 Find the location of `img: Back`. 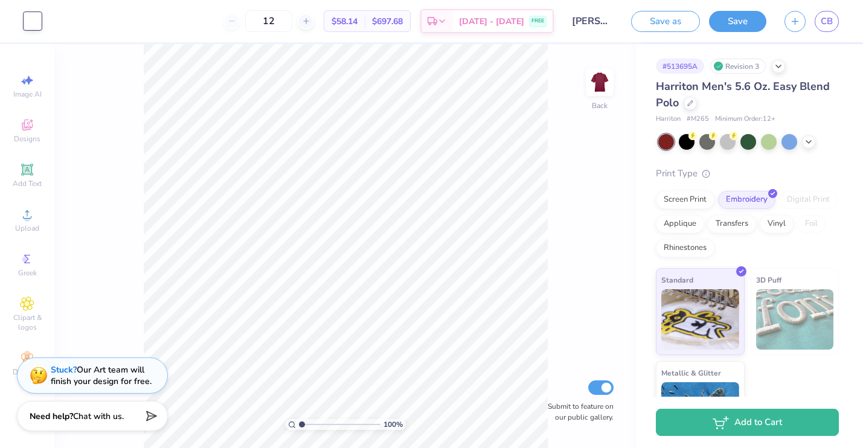

img: Back is located at coordinates (600, 82).